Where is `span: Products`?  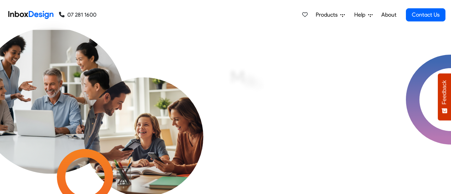
span: Products is located at coordinates (327, 15).